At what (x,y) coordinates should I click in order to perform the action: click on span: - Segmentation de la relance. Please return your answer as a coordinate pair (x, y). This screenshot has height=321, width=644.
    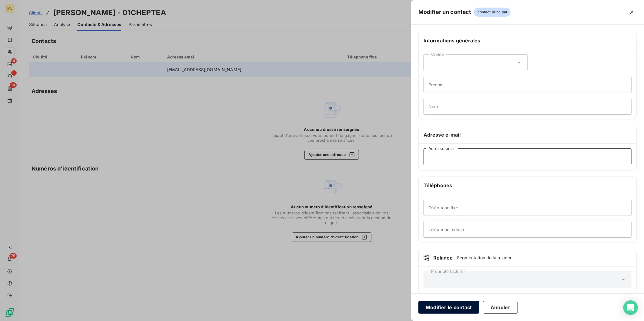
    Looking at the image, I should click on (483, 258).